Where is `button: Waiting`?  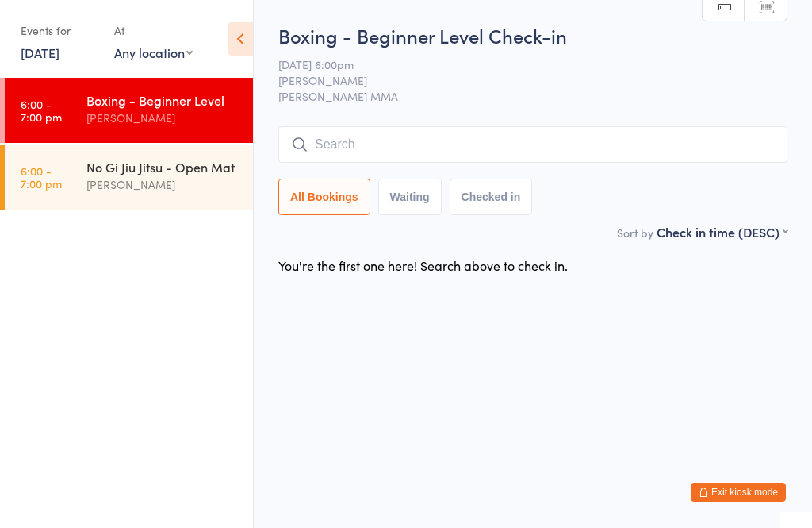
button: Waiting is located at coordinates (410, 197).